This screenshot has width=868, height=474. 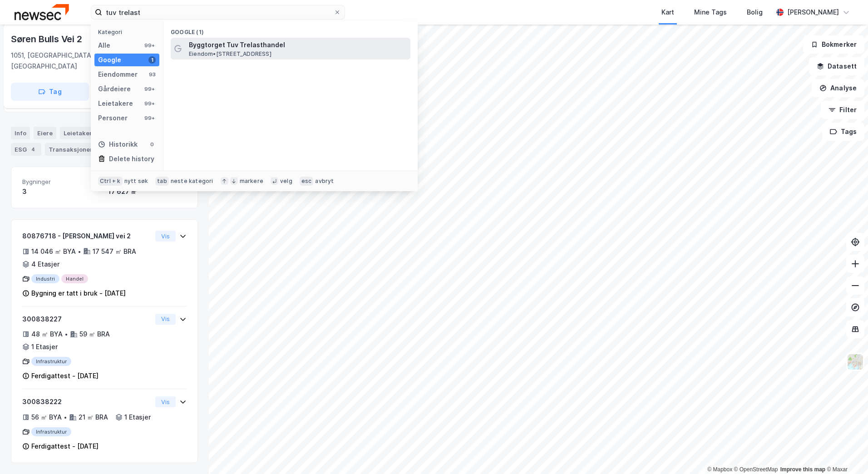 I want to click on div: 300838222, so click(x=87, y=401).